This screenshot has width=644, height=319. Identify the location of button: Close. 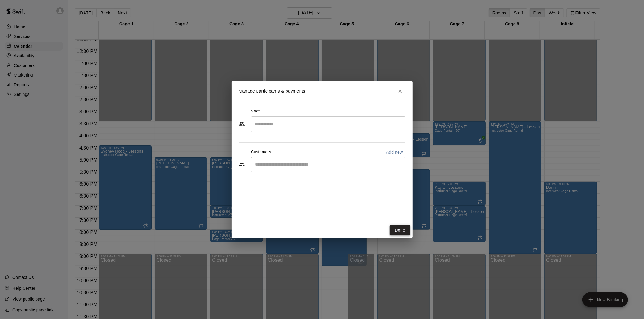
(400, 91).